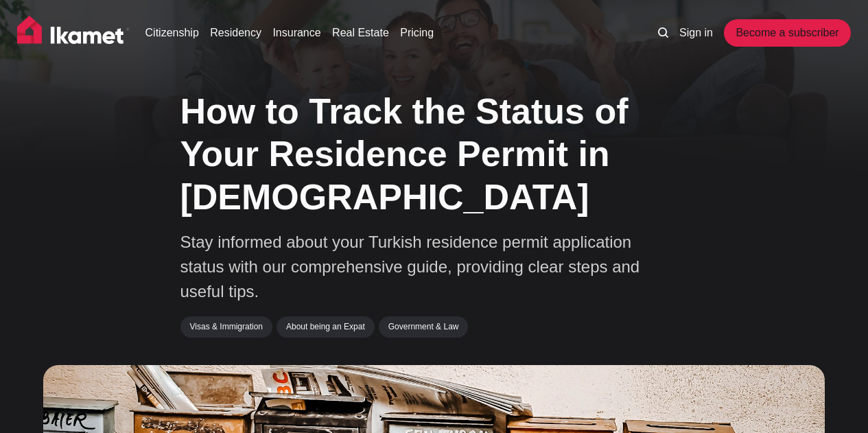 Image resolution: width=868 pixels, height=433 pixels. Describe the element at coordinates (325, 327) in the screenshot. I see `a: About being an Expat` at that location.